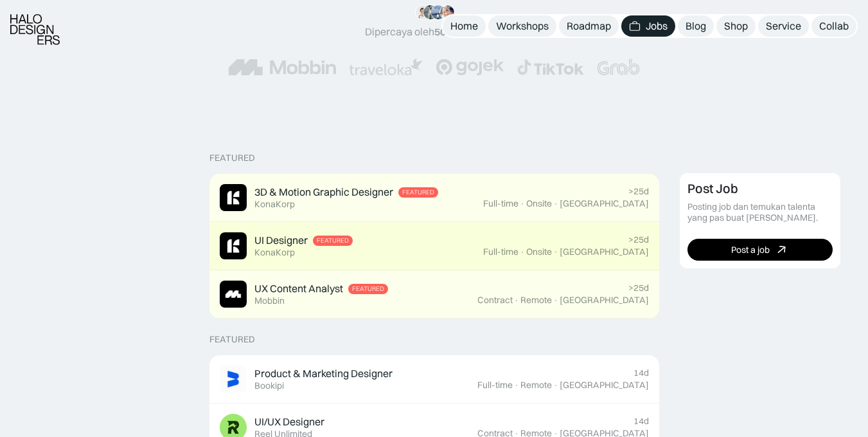 The image size is (868, 437). I want to click on div: Service, so click(783, 25).